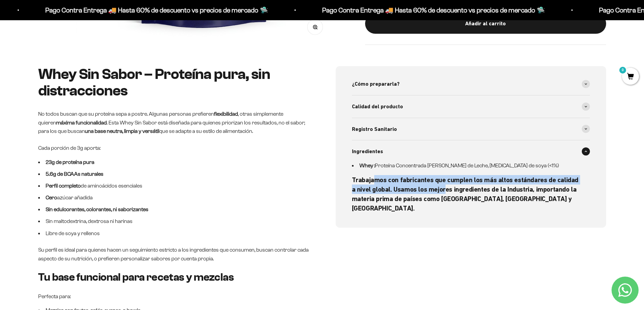 Image resolution: width=644 pixels, height=310 pixels. I want to click on div: Un mejor precio, so click(74, 92).